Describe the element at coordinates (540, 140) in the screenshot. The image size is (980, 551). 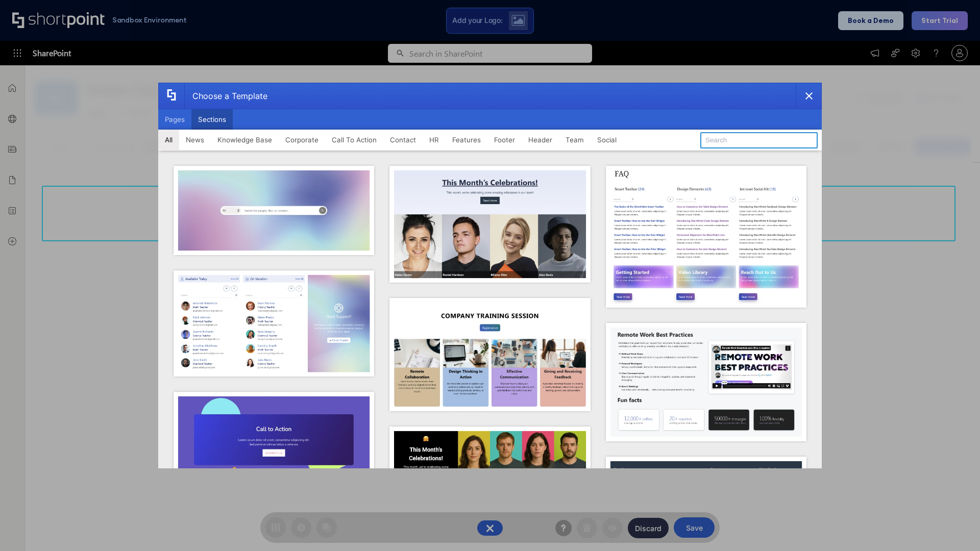
I see `button: Header` at that location.